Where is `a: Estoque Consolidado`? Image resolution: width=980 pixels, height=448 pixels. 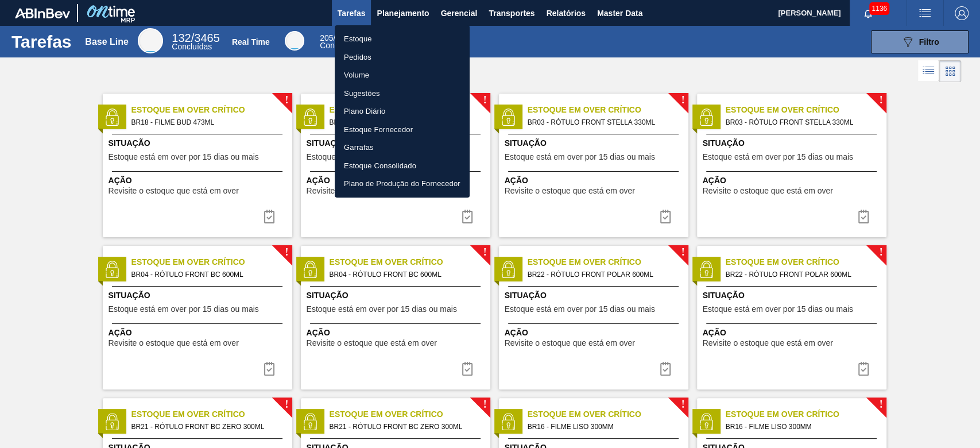 a: Estoque Consolidado is located at coordinates (402, 166).